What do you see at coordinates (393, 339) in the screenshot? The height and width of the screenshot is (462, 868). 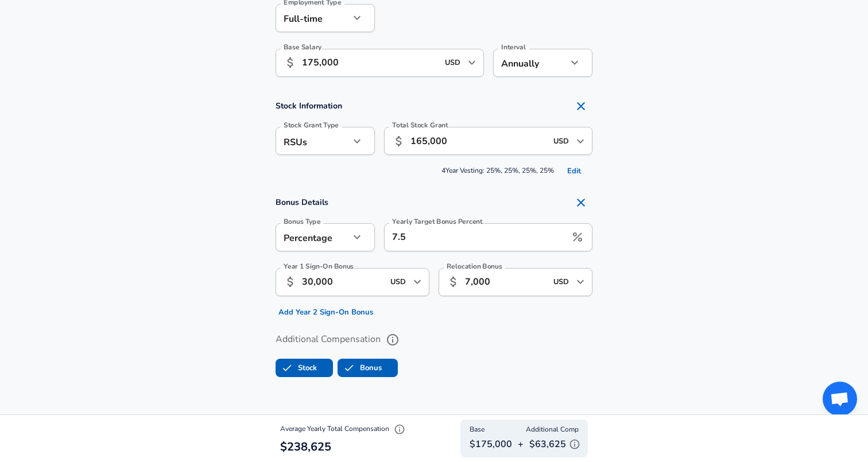 I see `button: help` at bounding box center [393, 339].